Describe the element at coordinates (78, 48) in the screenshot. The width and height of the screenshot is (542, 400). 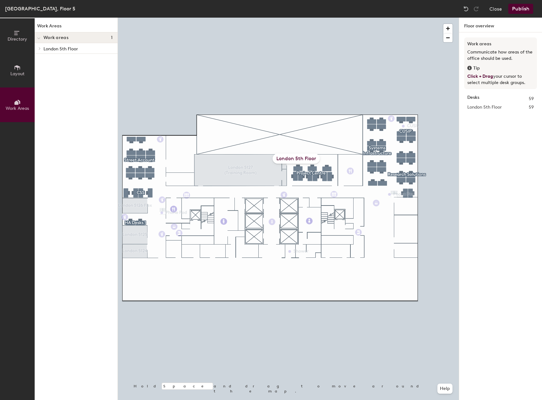
I see `p: London 5th Floor` at that location.